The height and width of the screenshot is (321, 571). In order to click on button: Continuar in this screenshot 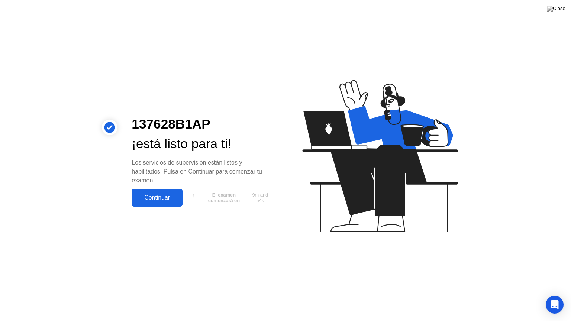, I will do `click(157, 198)`.